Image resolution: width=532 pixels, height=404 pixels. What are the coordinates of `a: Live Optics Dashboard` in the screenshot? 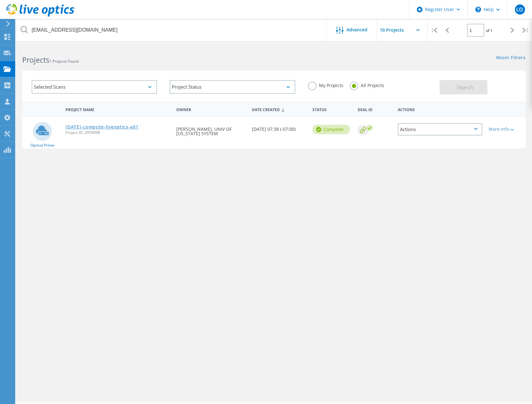 It's located at (40, 16).